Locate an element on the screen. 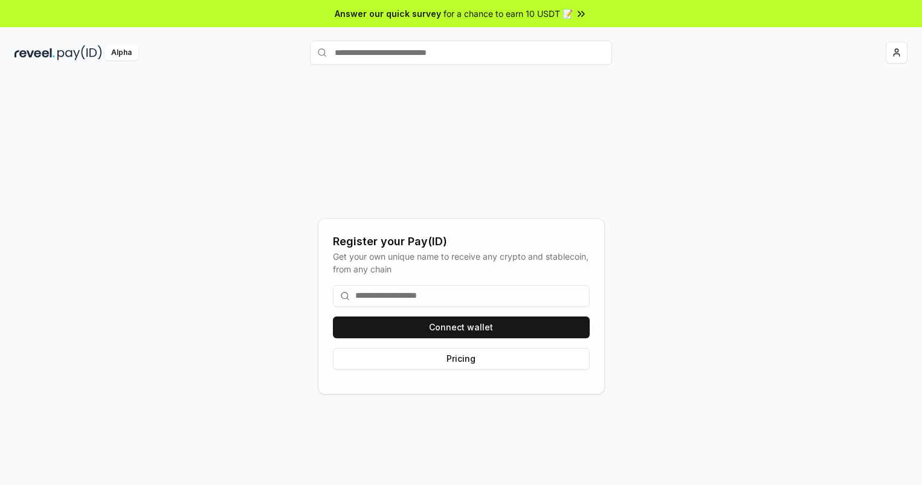  img: pay_id is located at coordinates (80, 53).